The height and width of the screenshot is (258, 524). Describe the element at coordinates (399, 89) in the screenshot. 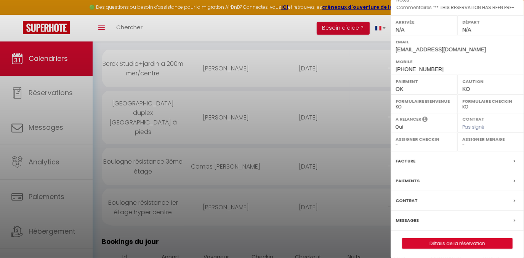

I see `span: OK` at that location.